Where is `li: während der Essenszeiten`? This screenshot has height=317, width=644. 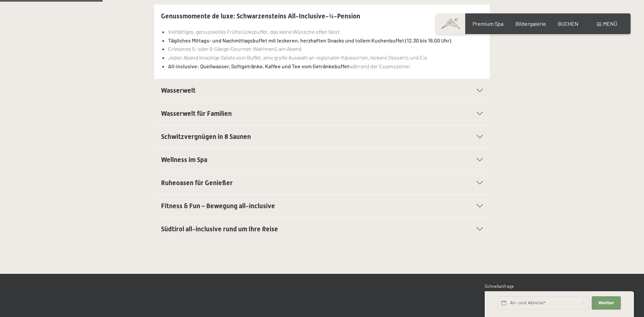
li: während der Essenszeiten is located at coordinates (326, 66).